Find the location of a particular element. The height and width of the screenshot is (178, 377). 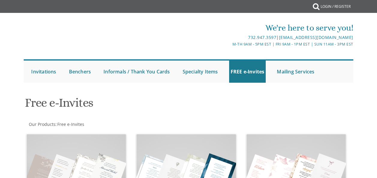

a: Our Products is located at coordinates (42, 124).